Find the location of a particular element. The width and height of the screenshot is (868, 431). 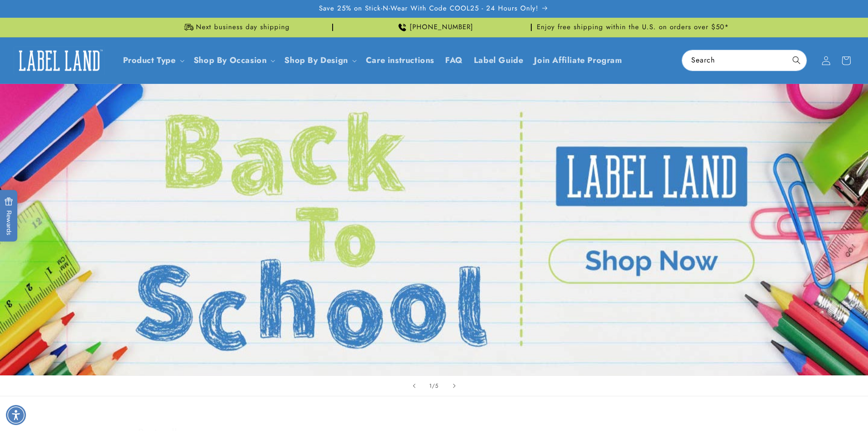

a: Label Guide is located at coordinates (499, 61).